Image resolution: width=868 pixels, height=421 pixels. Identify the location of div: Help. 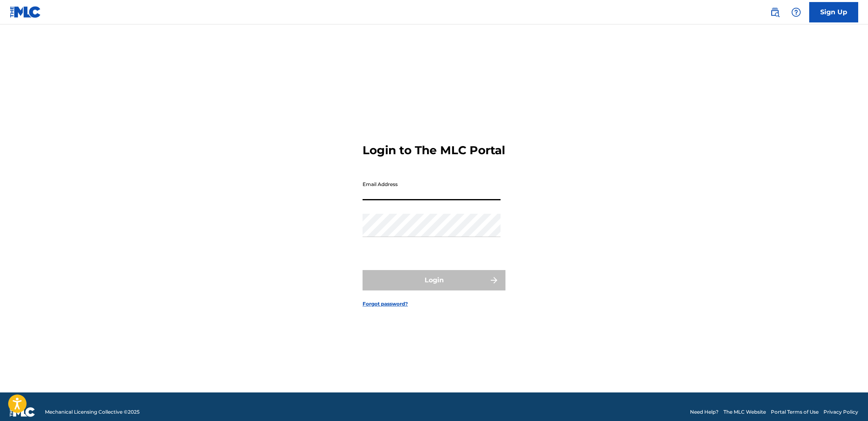
(797, 13).